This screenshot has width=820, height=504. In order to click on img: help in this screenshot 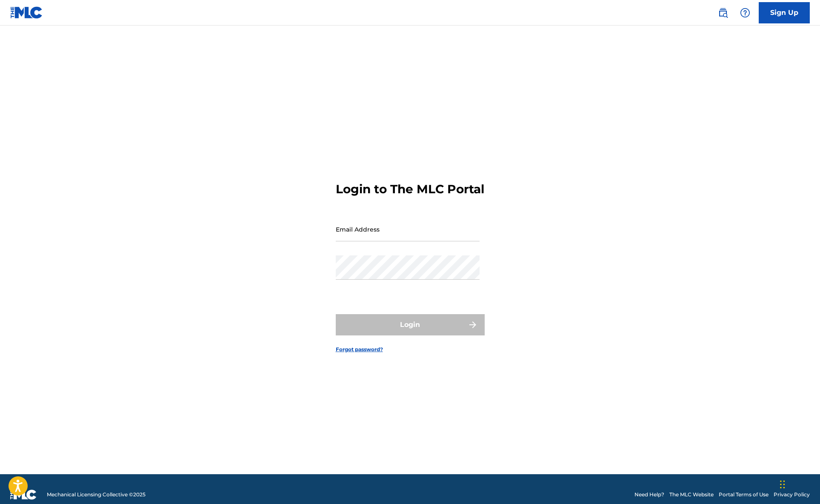, I will do `click(745, 13)`.